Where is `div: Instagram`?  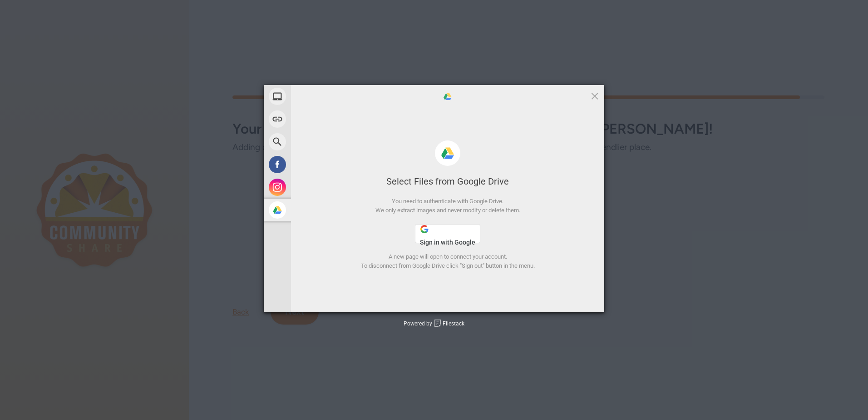
div: Instagram is located at coordinates (319, 188).